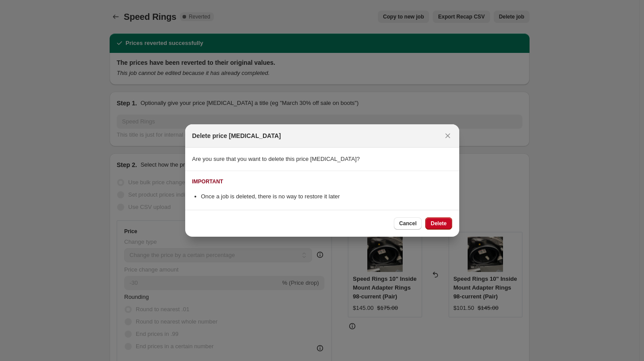 This screenshot has width=644, height=361. I want to click on span: Cancel, so click(407, 223).